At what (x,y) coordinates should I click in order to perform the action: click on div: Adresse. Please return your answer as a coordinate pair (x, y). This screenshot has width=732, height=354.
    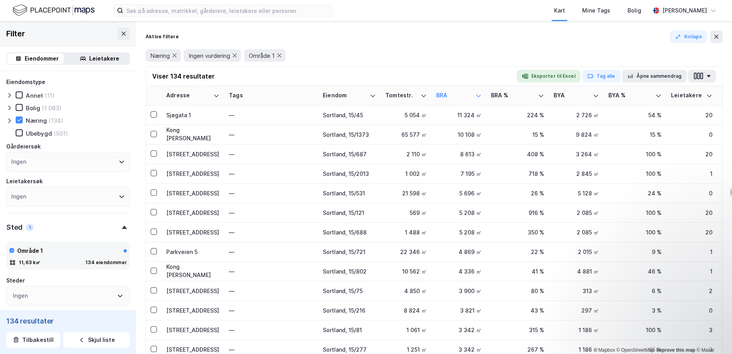
    Looking at the image, I should click on (188, 95).